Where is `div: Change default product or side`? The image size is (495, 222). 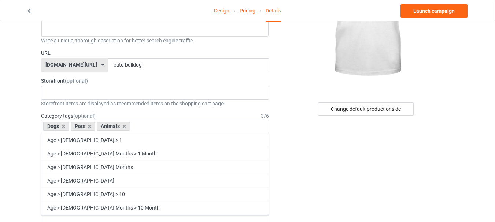
div: Change default product or side is located at coordinates (365, 109).